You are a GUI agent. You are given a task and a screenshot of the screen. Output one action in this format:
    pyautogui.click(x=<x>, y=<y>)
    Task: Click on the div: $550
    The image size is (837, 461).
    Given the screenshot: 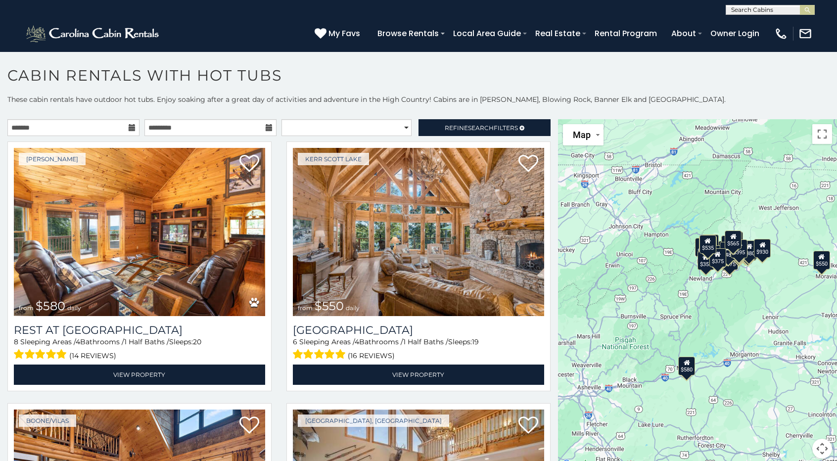 What is the action you would take?
    pyautogui.click(x=822, y=260)
    